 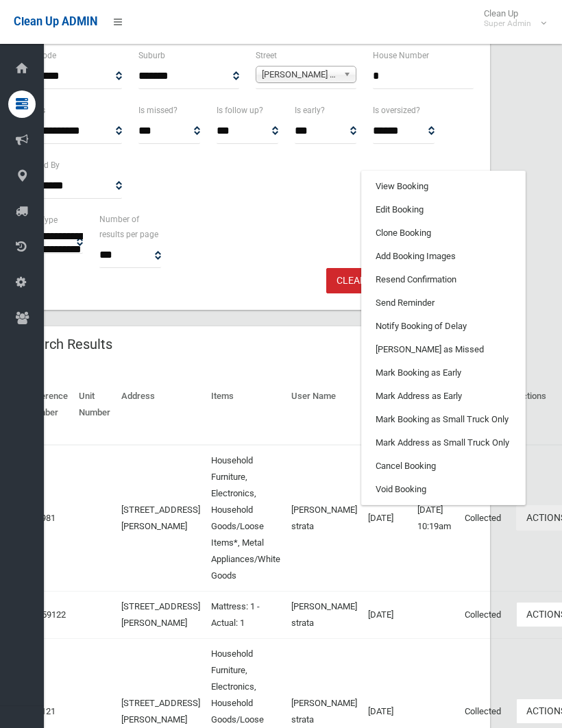 What do you see at coordinates (443, 233) in the screenshot?
I see `a: Clone Booking` at bounding box center [443, 233].